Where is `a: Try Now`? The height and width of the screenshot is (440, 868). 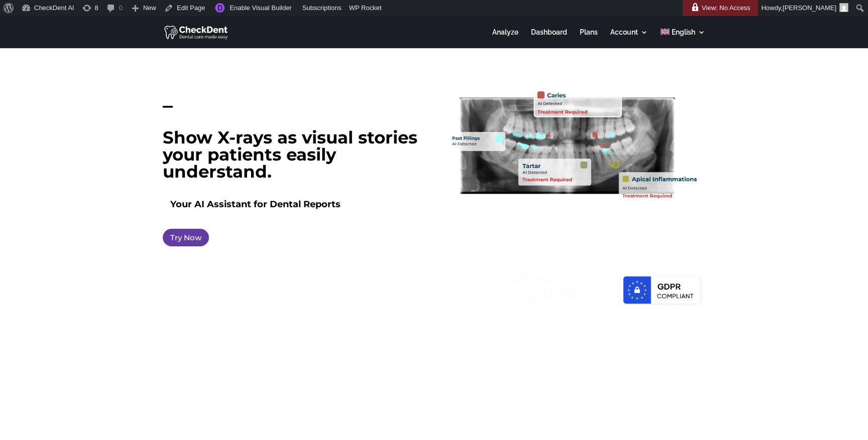
a: Try Now is located at coordinates (185, 238).